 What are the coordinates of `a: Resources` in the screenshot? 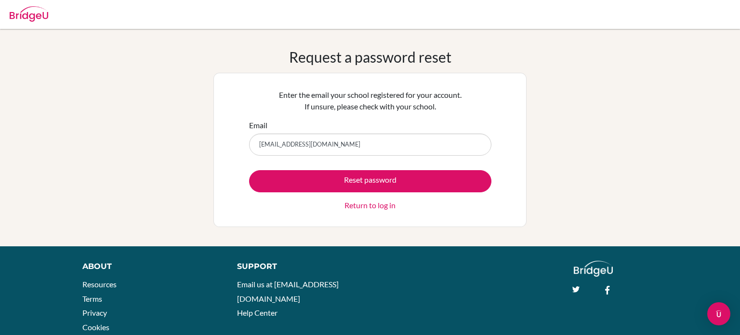 It's located at (99, 284).